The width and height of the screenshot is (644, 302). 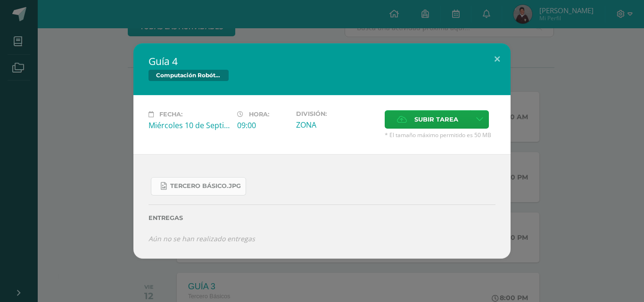 I want to click on span: * El tamaño máximo permitido es 50 MB, so click(x=440, y=135).